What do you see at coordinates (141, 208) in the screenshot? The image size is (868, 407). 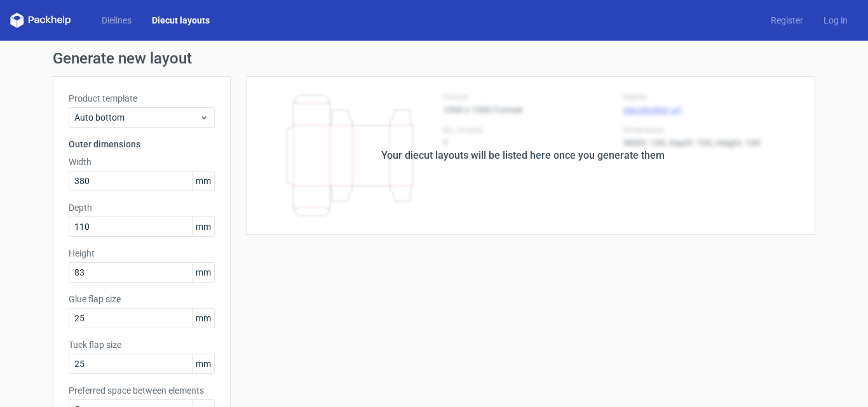 I see `label: Depth` at bounding box center [141, 208].